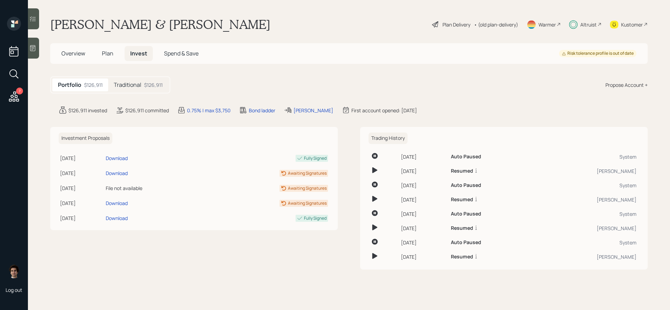  I want to click on div: • (old plan-delivery), so click(496, 24).